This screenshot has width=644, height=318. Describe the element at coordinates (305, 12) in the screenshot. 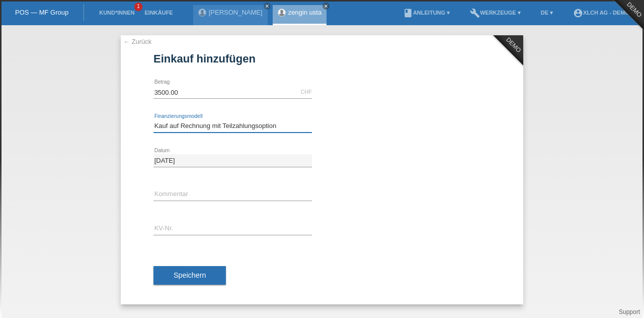

I see `a: zengin usta` at that location.